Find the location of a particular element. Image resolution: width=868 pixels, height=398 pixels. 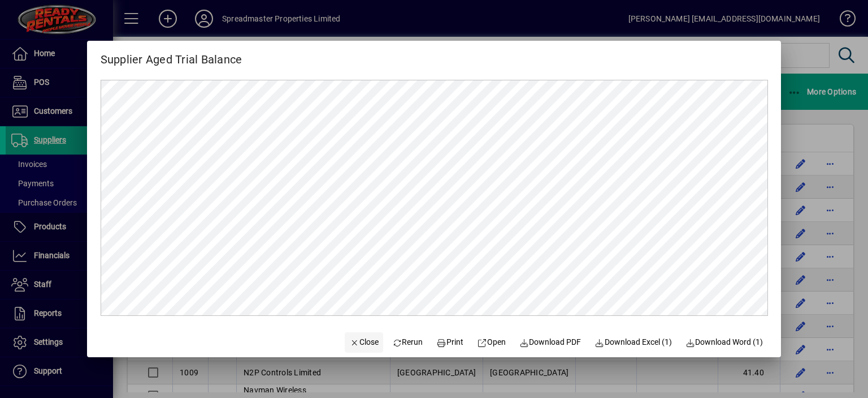

a: Open is located at coordinates (491, 342).